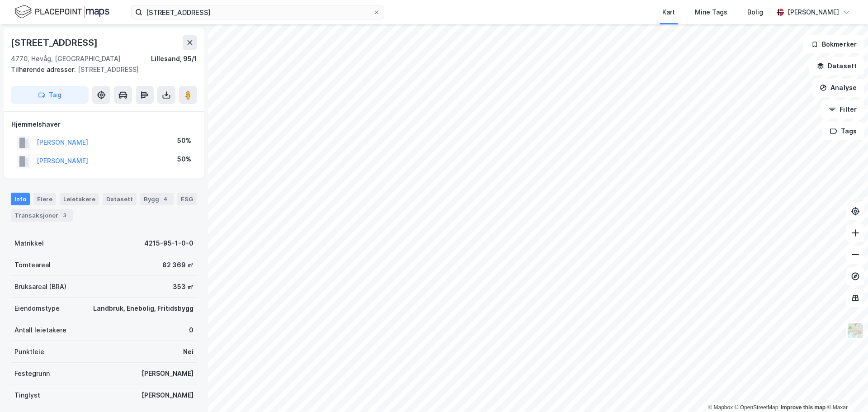 This screenshot has height=412, width=868. Describe the element at coordinates (838, 88) in the screenshot. I see `button: Analyse` at that location.